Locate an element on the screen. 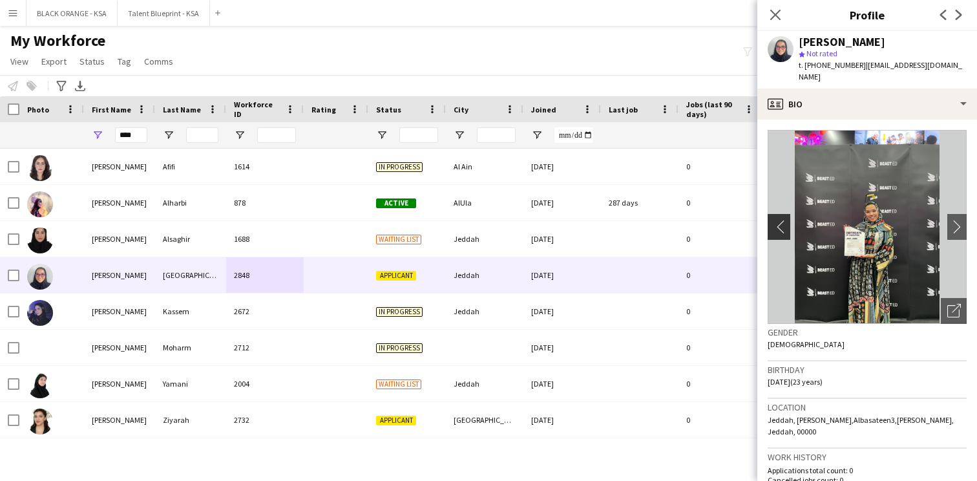 The height and width of the screenshot is (481, 977). h3: Location is located at coordinates (867, 407).